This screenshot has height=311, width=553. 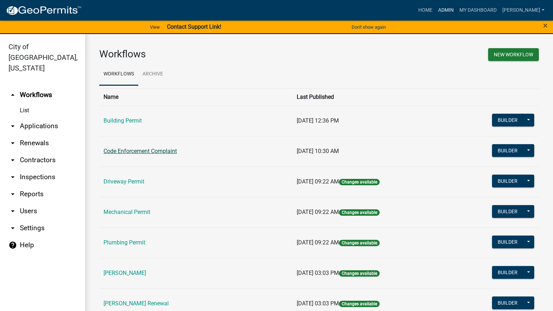 What do you see at coordinates (371, 97) in the screenshot?
I see `th: Last Published` at bounding box center [371, 97].